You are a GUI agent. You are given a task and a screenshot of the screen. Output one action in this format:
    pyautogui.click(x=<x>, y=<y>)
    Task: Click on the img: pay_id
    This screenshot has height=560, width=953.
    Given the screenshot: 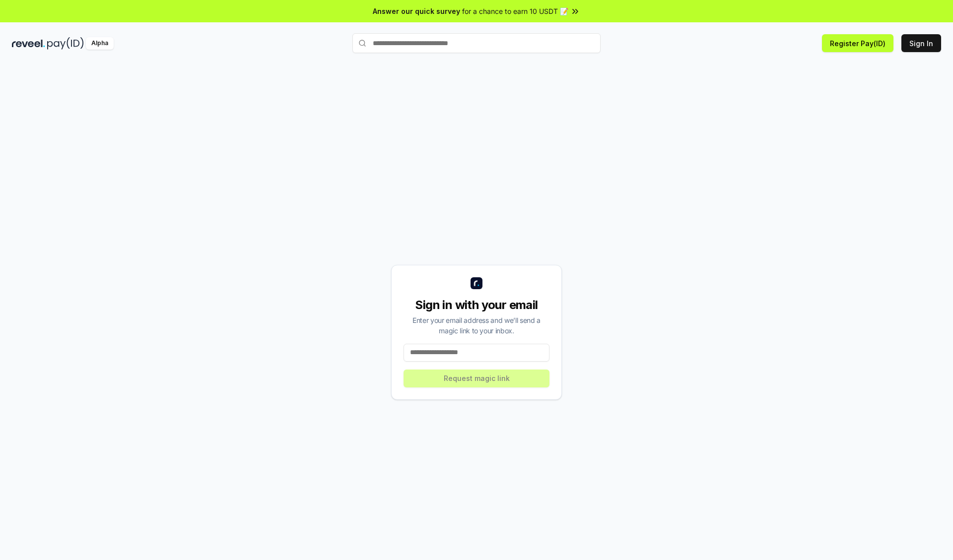 What is the action you would take?
    pyautogui.click(x=66, y=44)
    